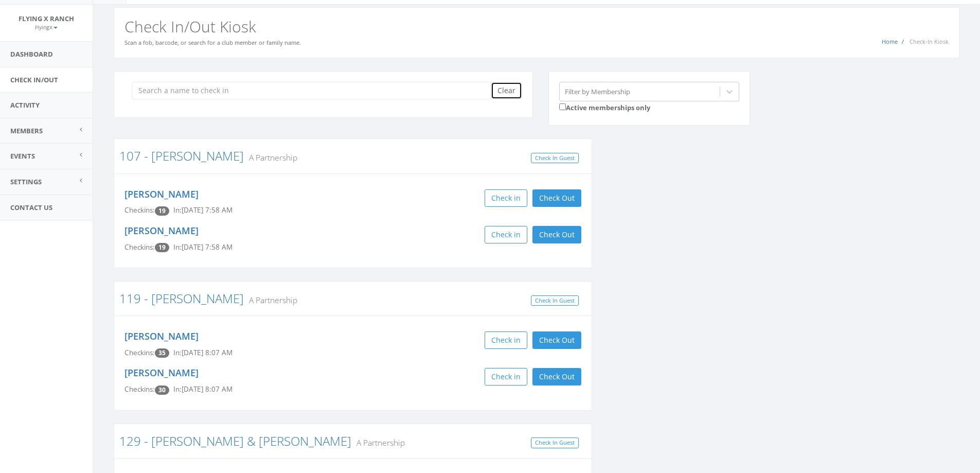  Describe the element at coordinates (47, 19) in the screenshot. I see `span: Flying X Ranch` at that location.